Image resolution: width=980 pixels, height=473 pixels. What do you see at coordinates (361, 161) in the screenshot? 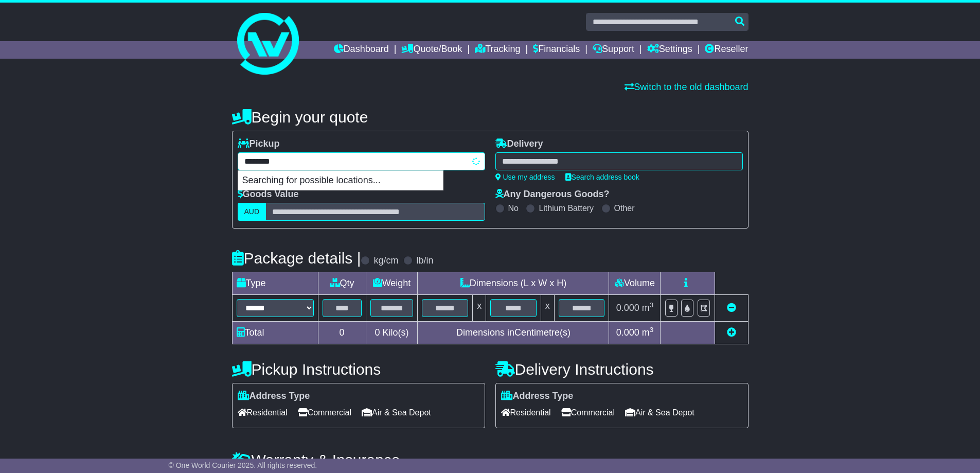
I see `typeahead: Please provide city` at bounding box center [361, 161].